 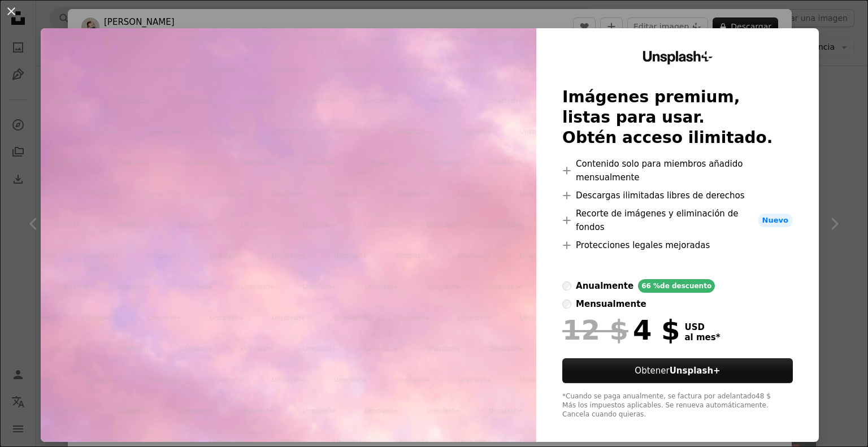 What do you see at coordinates (678, 220) in the screenshot?
I see `li: Recorte de imágenes y eliminación de fondos` at bounding box center [678, 220].